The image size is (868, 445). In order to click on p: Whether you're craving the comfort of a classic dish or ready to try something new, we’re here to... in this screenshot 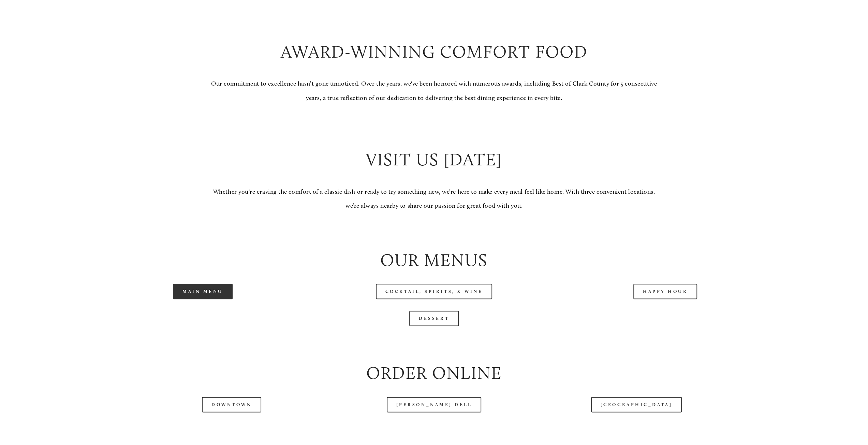, I will do `click(435, 199)`.